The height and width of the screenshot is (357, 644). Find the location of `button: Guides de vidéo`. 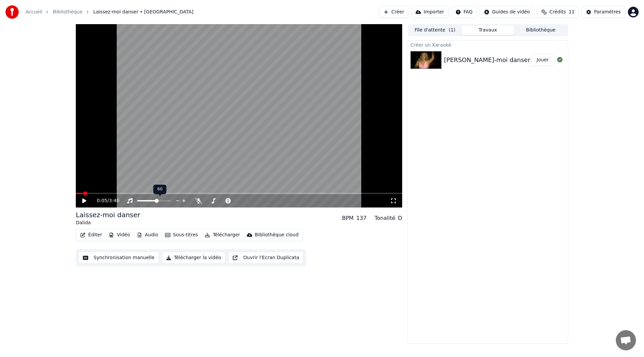

button: Guides de vidéo is located at coordinates (507, 12).